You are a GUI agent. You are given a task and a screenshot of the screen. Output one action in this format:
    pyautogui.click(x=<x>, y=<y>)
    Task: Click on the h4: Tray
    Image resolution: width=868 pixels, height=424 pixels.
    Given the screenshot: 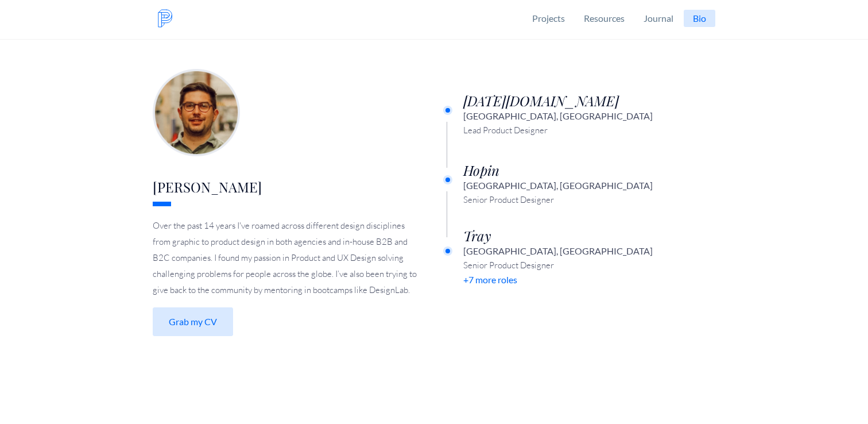 What is the action you would take?
    pyautogui.click(x=558, y=236)
    